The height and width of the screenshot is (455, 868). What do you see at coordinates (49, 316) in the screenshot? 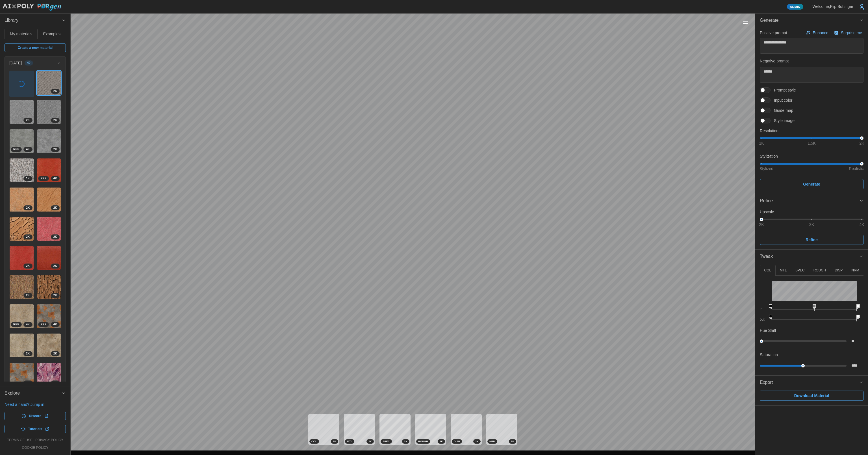
I see `a: S9xhIgMZahtJcrElzeAs4KREF` at bounding box center [49, 316].